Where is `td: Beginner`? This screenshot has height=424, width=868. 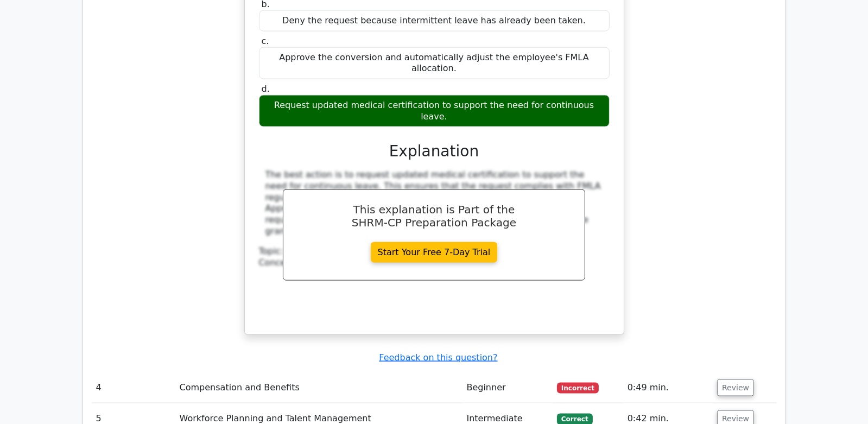
td: Beginner is located at coordinates (507, 388).